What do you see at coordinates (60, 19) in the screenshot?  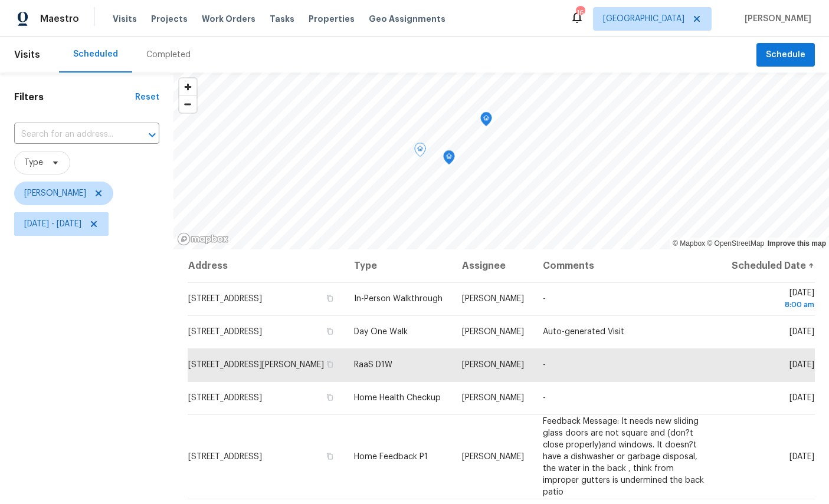 I see `span: Maestro` at bounding box center [60, 19].